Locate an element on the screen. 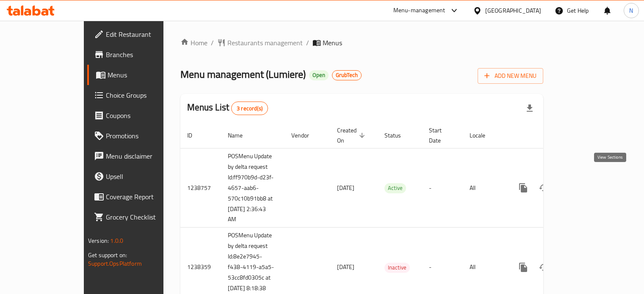  span: Locale is located at coordinates (483, 136).